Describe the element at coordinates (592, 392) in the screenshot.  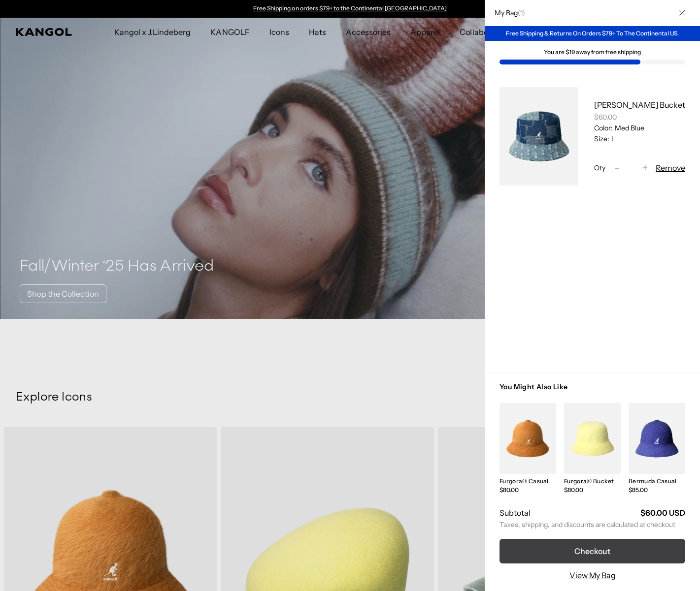
I see `h3: You Might Also Like` at that location.